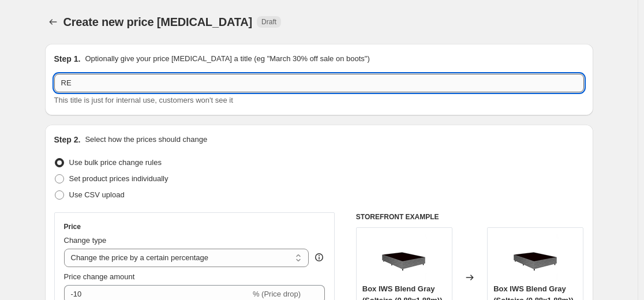  What do you see at coordinates (73, 226) in the screenshot?
I see `h3: Price` at bounding box center [73, 226].